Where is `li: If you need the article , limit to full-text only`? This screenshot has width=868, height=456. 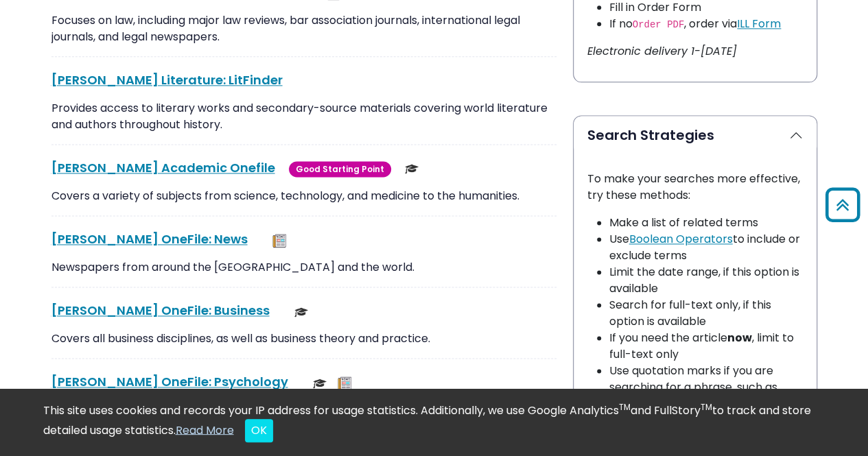 li: If you need the article , limit to full-text only is located at coordinates (706, 347).